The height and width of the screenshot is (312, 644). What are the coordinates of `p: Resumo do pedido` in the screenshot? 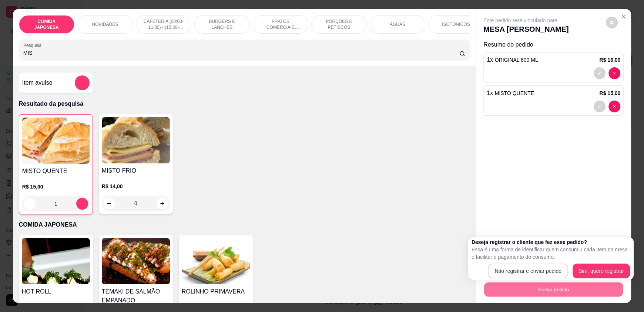 It's located at (553, 45).